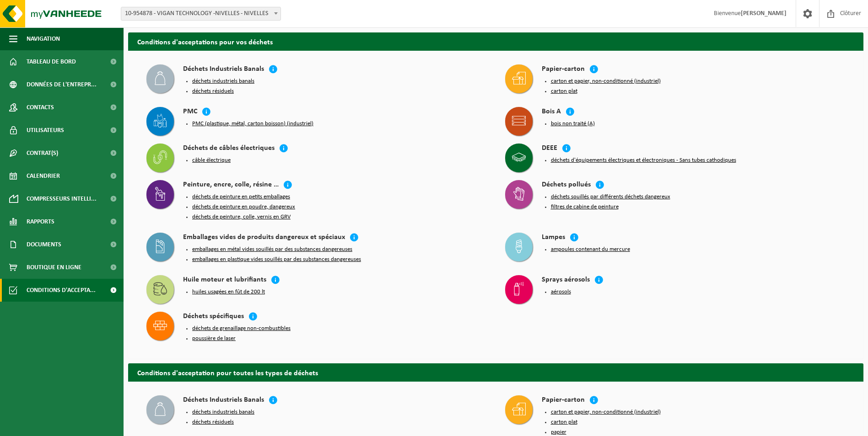  What do you see at coordinates (61, 85) in the screenshot?
I see `span: Données de l'entrepr...` at bounding box center [61, 85].